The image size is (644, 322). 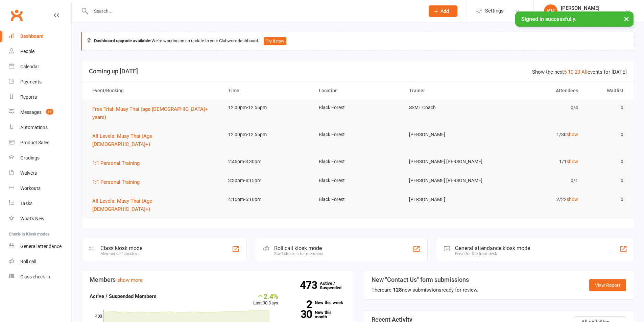 What do you see at coordinates (31, 188) in the screenshot?
I see `div: Workouts` at bounding box center [31, 188].